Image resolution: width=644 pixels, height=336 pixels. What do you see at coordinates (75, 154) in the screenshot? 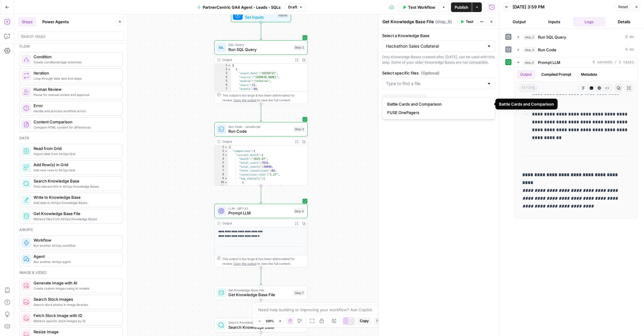
I see `span: Import data from AirOps Grid` at bounding box center [75, 154].